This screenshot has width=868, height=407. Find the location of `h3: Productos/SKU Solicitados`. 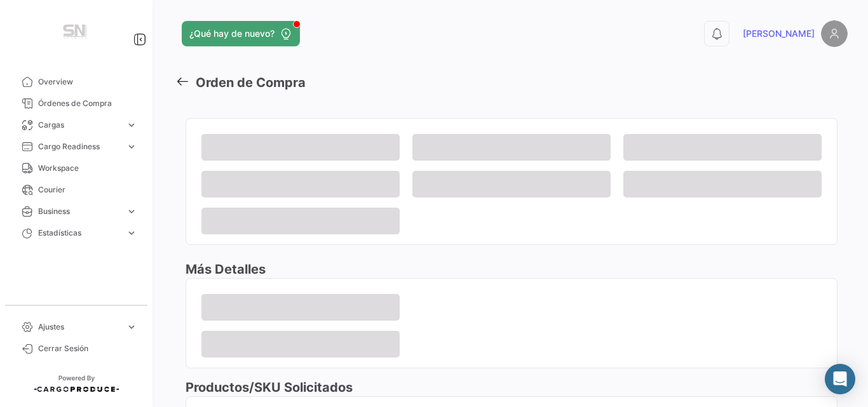

h3: Productos/SKU Solicitados is located at coordinates (511, 387).